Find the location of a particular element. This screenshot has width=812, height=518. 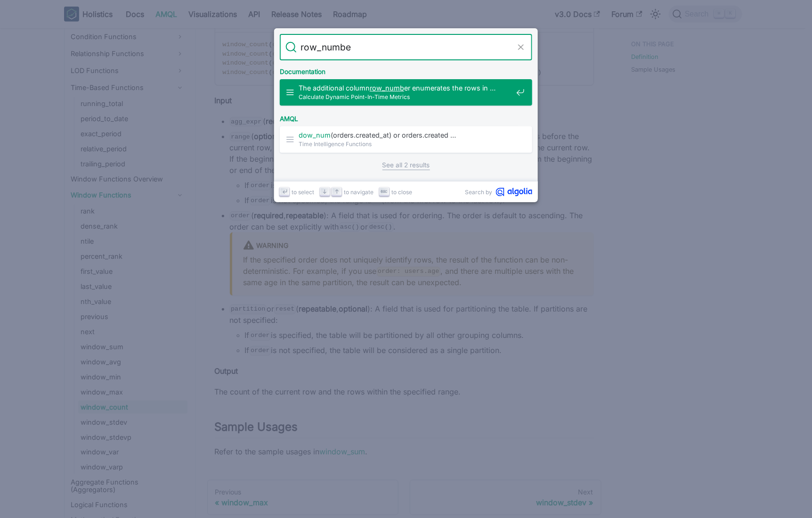

span: to navigate is located at coordinates (359, 192).